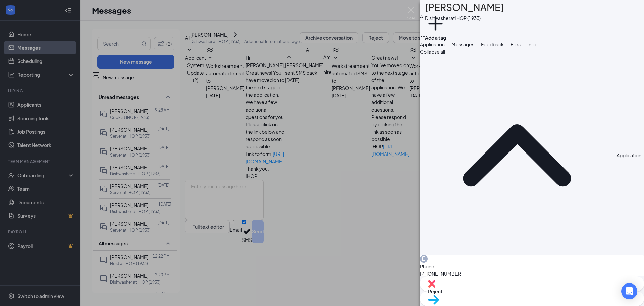 The height and width of the screenshot is (306, 644). I want to click on button: PlusAdd a tag, so click(436, 27).